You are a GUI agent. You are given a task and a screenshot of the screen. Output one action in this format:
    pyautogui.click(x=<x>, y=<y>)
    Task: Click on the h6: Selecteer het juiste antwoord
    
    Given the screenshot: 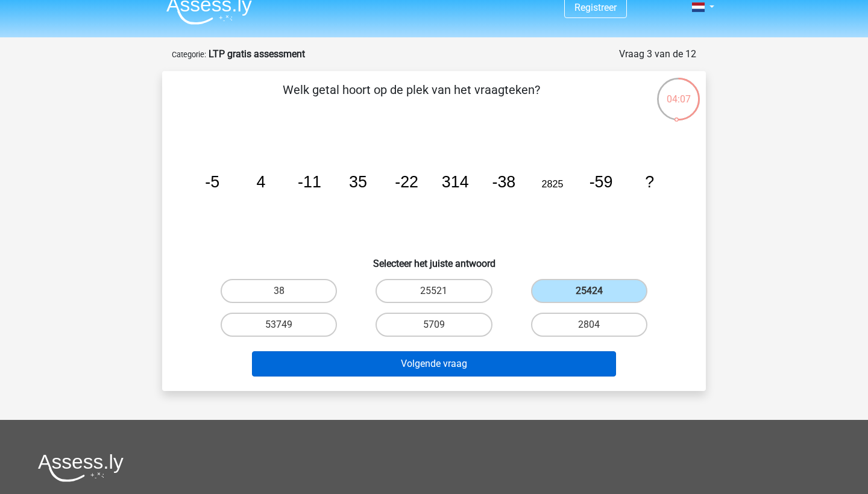 What is the action you would take?
    pyautogui.click(x=434, y=258)
    